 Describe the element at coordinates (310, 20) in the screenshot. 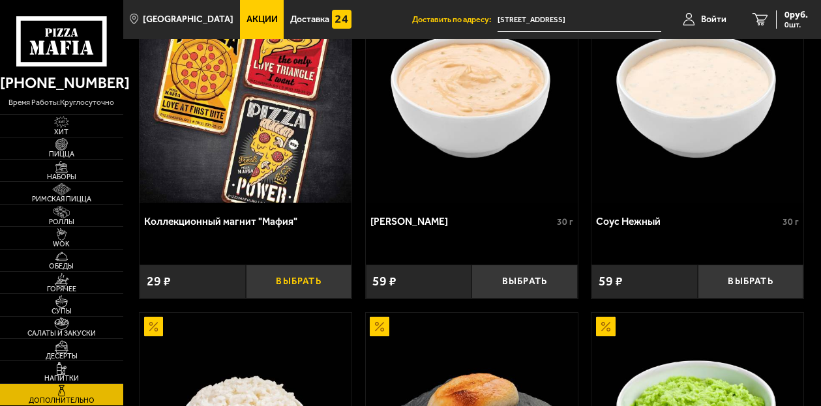

I see `span: Доставка` at that location.